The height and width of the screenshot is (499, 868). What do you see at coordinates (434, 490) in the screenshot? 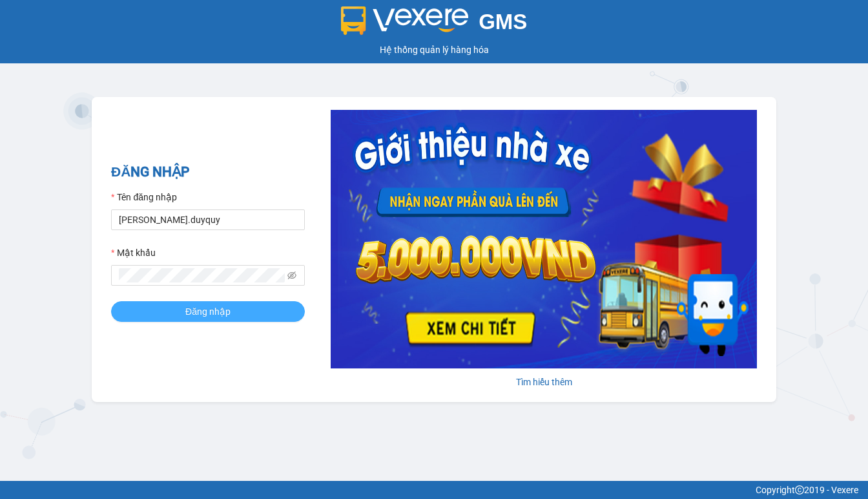
I see `div: Copyright 2019 - Vexere` at bounding box center [434, 490].